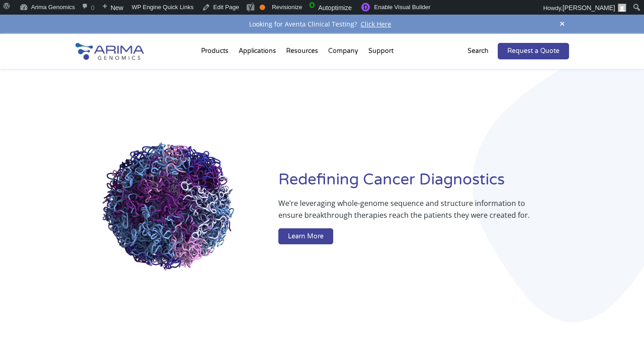 This screenshot has width=644, height=337. I want to click on div: OK, so click(263, 7).